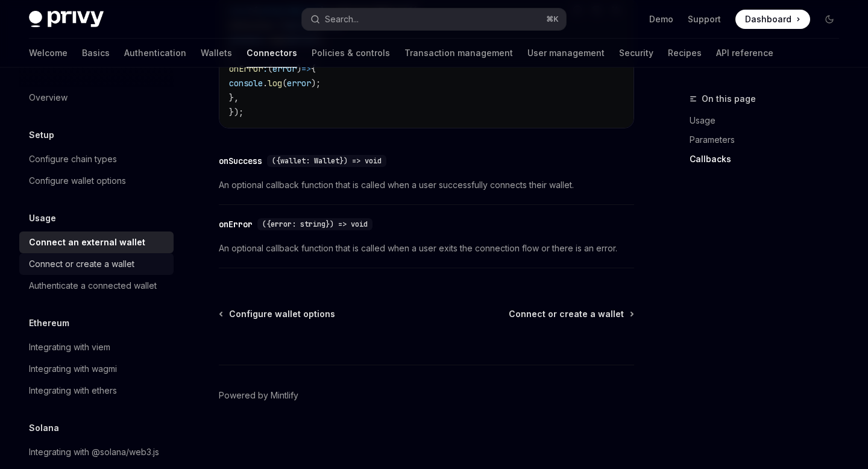 The image size is (868, 469). I want to click on a: API reference, so click(745, 53).